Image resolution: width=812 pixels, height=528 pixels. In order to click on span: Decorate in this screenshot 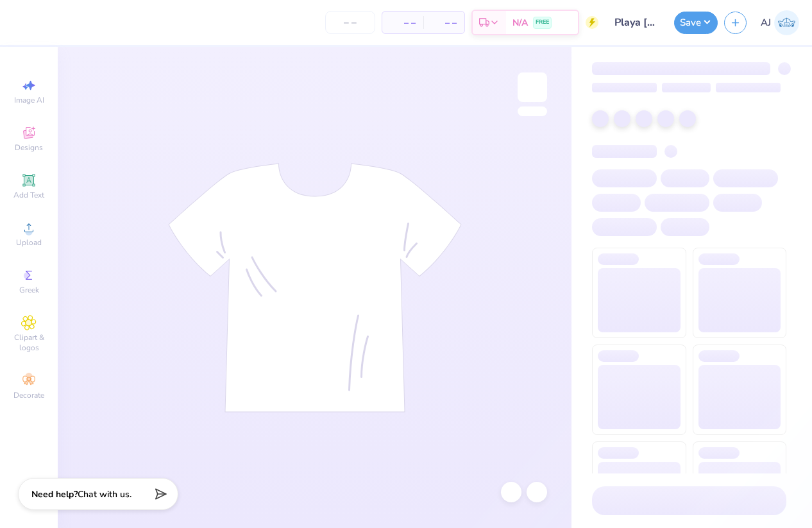, I will do `click(29, 395)`.